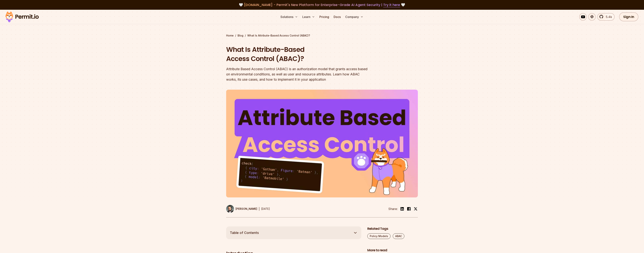 This screenshot has height=253, width=644. I want to click on a: Home, so click(230, 35).